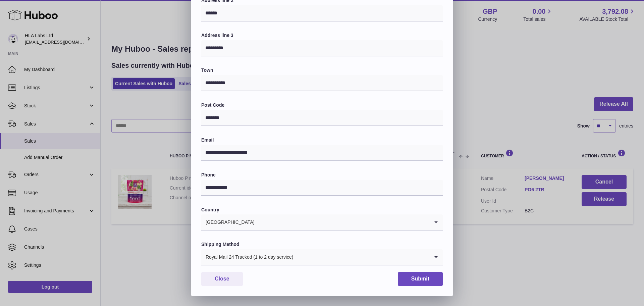  What do you see at coordinates (322, 35) in the screenshot?
I see `label: Address line 3` at bounding box center [322, 35].